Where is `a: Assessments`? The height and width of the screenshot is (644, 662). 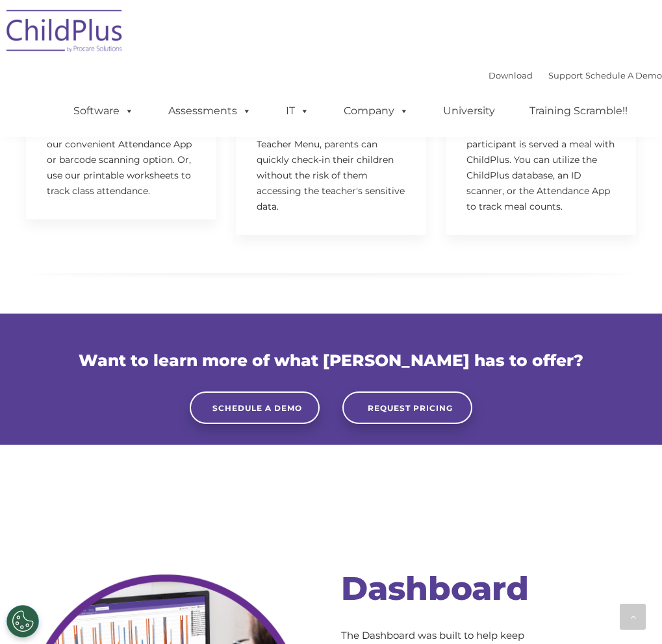
a: Assessments is located at coordinates (210, 111).